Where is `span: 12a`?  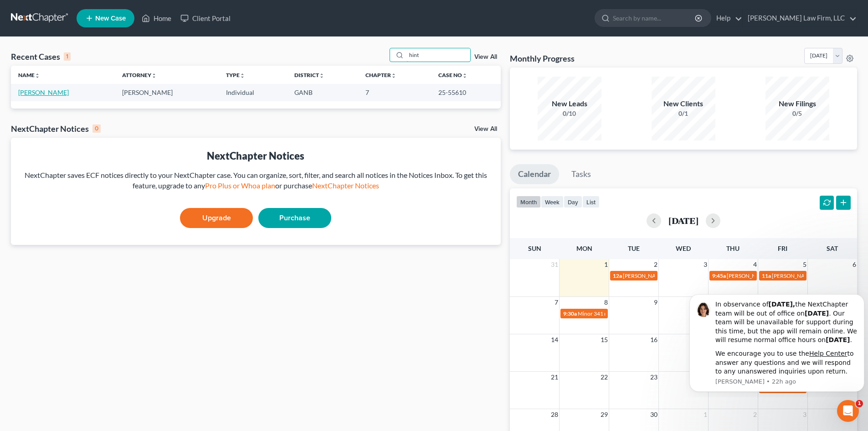
span: 12a is located at coordinates (617, 275).